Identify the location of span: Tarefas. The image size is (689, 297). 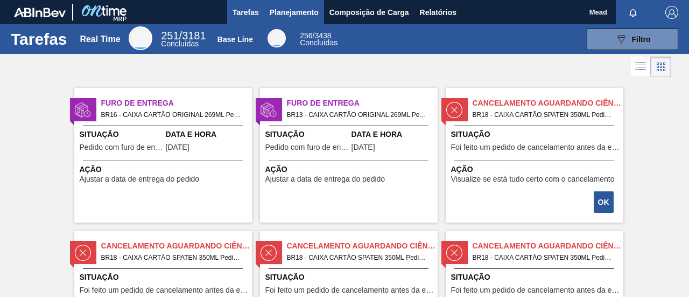
(245, 12).